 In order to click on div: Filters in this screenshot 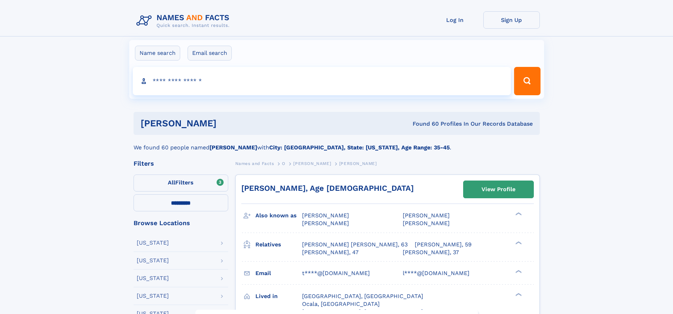, I will do `click(181, 163)`.